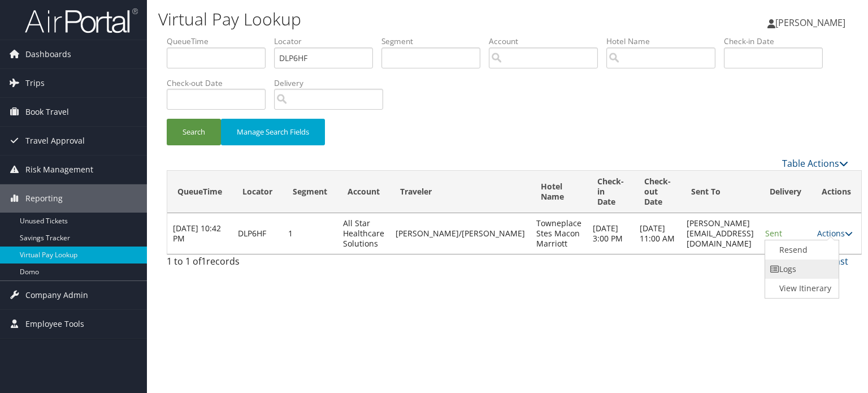 This screenshot has height=393, width=868. What do you see at coordinates (257, 191) in the screenshot?
I see `th: Locator: activate to sort column ascending` at bounding box center [257, 191].